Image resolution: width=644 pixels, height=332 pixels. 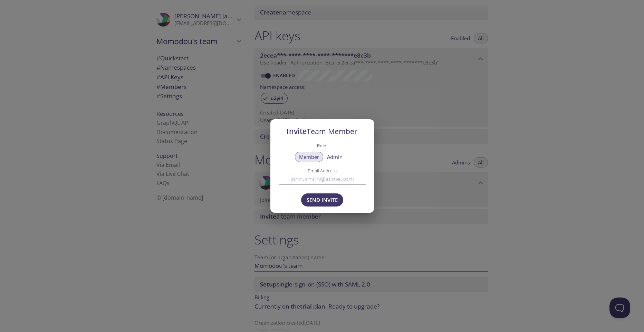 What do you see at coordinates (309, 157) in the screenshot?
I see `button: Member` at bounding box center [309, 157].